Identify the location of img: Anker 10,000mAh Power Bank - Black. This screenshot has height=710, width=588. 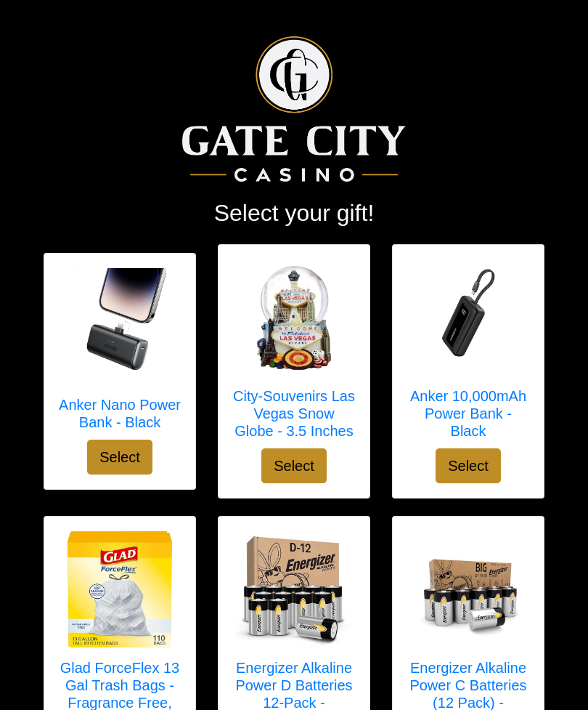
(469, 318).